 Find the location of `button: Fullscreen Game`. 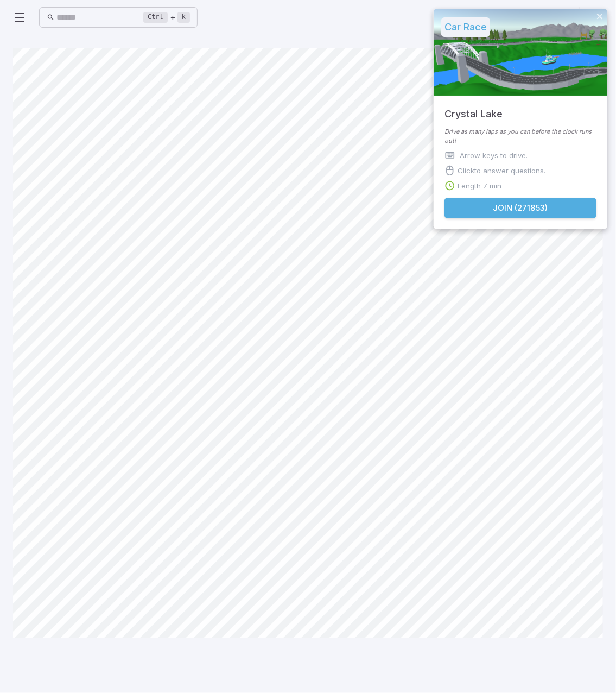

button: Fullscreen Game is located at coordinates (526, 17).